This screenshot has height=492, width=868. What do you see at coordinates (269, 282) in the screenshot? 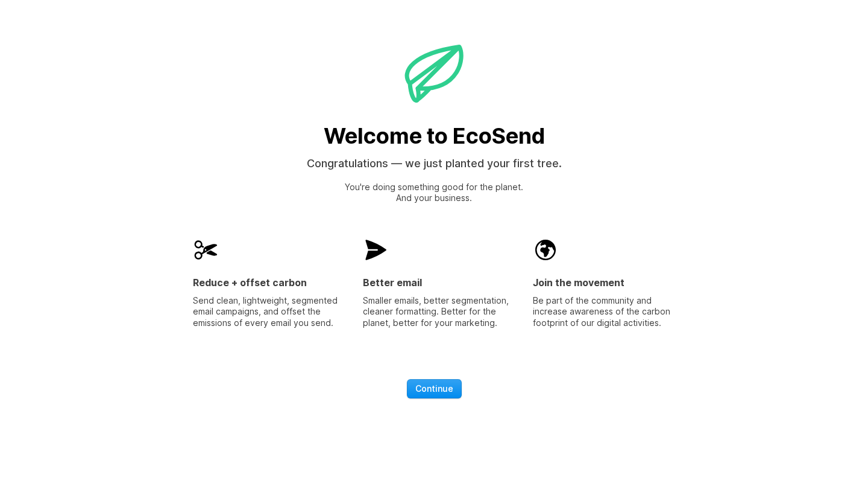
I see `h3: Reduce + offset carbon` at bounding box center [269, 282].